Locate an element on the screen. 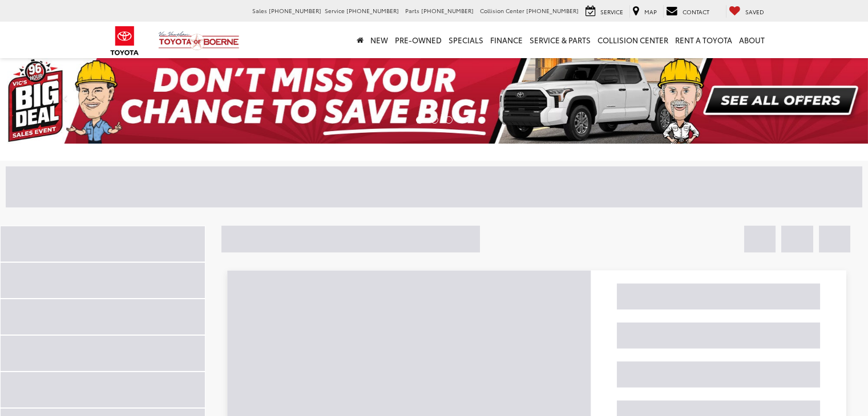 The width and height of the screenshot is (868, 416). span: Saved is located at coordinates (754, 11).